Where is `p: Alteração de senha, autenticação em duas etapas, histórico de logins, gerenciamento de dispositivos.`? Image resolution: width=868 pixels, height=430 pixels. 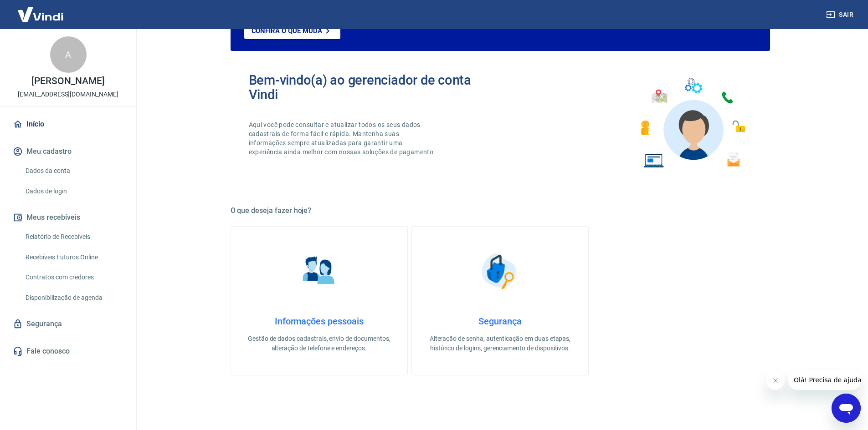
p: Alteração de senha, autenticação em duas etapas, histórico de logins, gerenciamento de dispositivos. is located at coordinates (499, 343).